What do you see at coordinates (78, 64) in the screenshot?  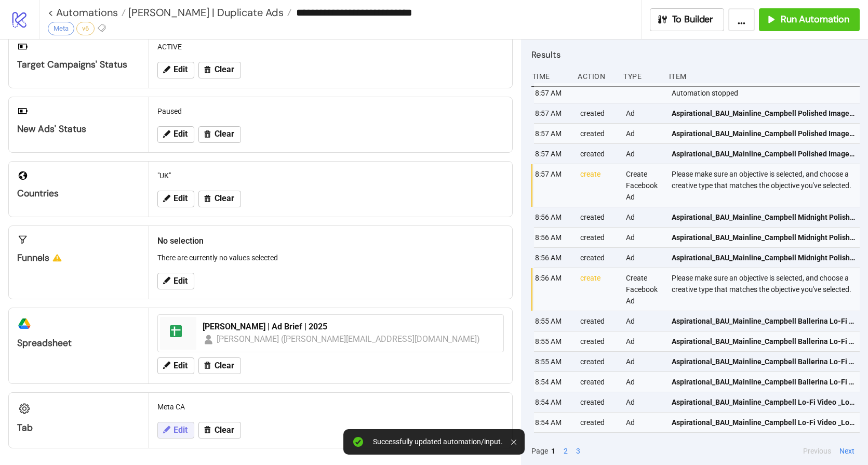 I see `div: Target Campaigns' Status` at bounding box center [78, 64].